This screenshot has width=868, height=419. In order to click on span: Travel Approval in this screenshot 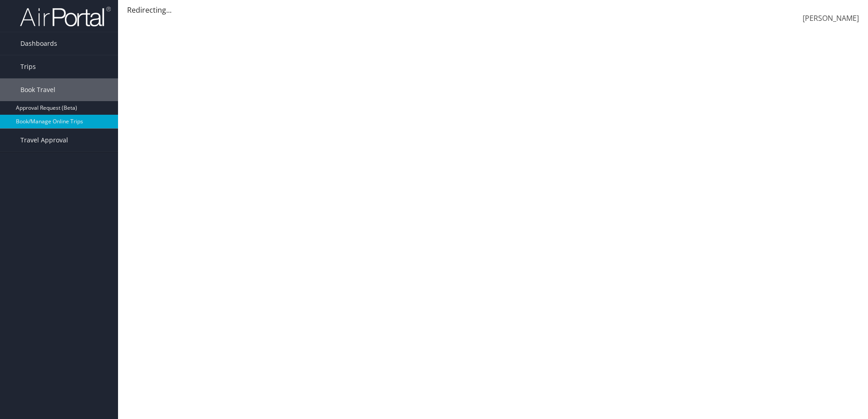, I will do `click(44, 140)`.